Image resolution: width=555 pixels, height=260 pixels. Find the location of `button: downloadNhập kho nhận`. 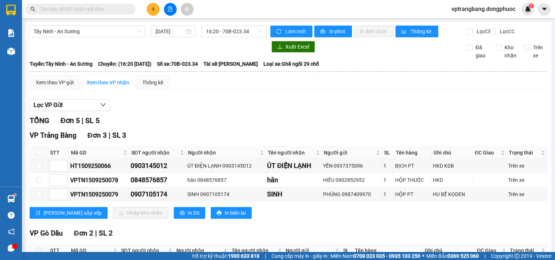

button: downloadNhập kho nhận is located at coordinates (140, 213).